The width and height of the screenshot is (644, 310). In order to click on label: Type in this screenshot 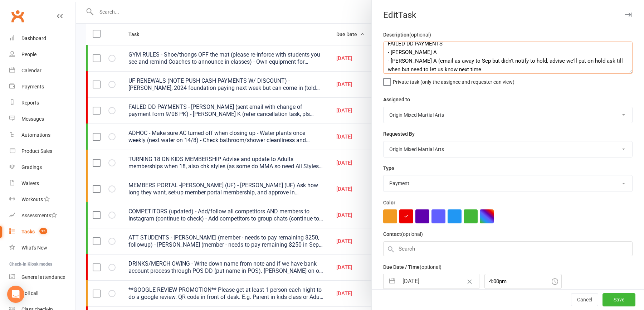, I will do `click(388, 168)`.